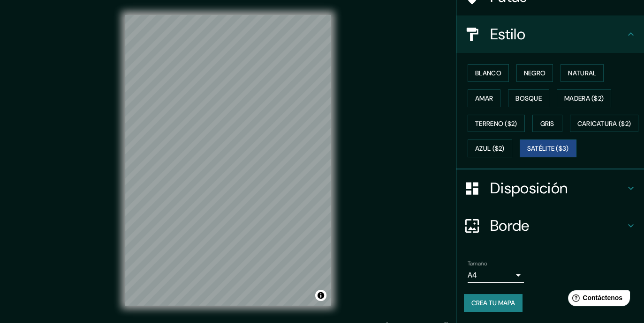 This screenshot has height=323, width=644. I want to click on button: Blanco, so click(488, 73).